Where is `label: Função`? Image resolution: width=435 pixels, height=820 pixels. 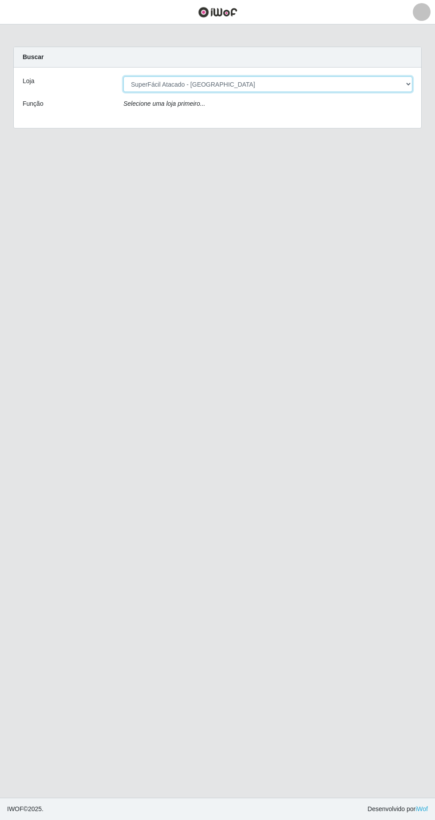
label: Função is located at coordinates (33, 104).